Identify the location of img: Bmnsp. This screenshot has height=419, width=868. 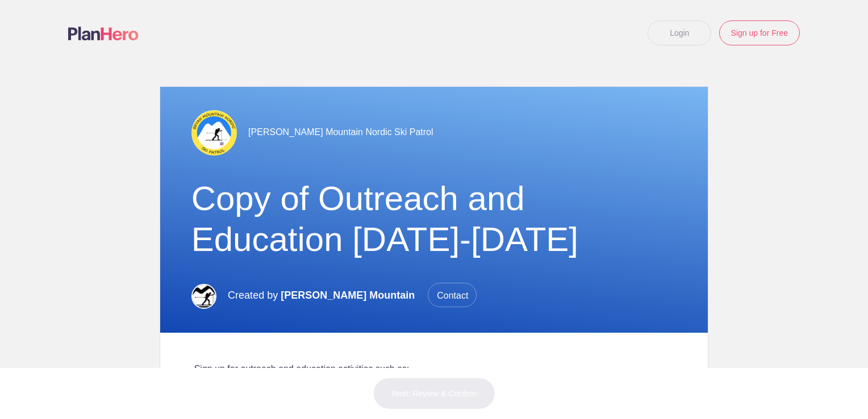
(204, 296).